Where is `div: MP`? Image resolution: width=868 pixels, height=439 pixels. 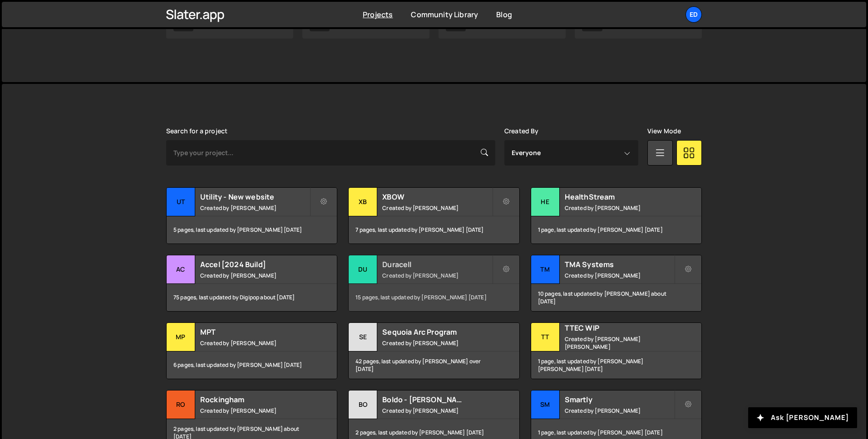
div: MP is located at coordinates (181, 337).